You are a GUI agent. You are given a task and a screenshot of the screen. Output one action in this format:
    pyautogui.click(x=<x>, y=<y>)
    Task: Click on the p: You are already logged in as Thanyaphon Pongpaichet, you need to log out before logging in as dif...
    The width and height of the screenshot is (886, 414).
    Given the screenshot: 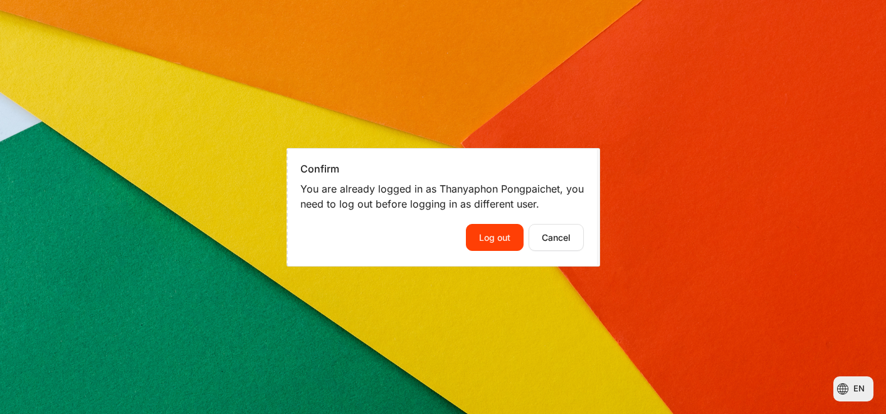 What is the action you would take?
    pyautogui.click(x=443, y=196)
    